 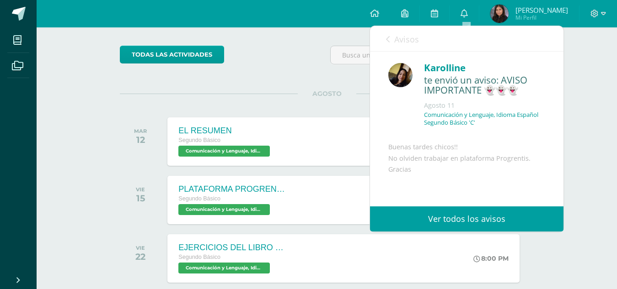 What do you see at coordinates (484, 68) in the screenshot?
I see `div: Karolline` at bounding box center [484, 68].